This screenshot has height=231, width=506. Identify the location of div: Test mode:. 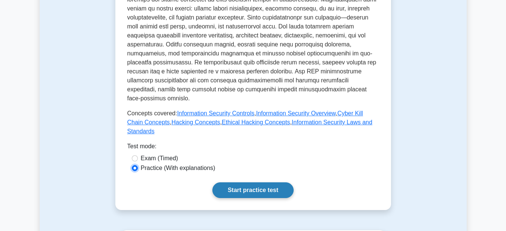
(253, 148).